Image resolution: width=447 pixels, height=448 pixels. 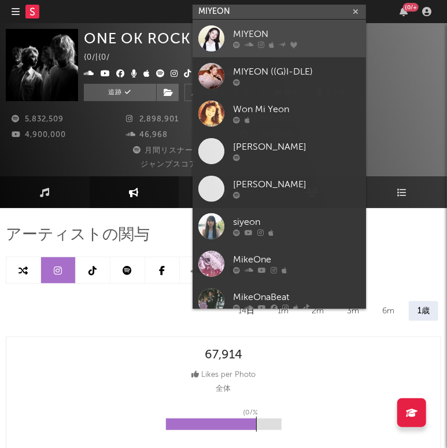 What do you see at coordinates (423, 311) in the screenshot?
I see `div: 1歳` at bounding box center [423, 311].